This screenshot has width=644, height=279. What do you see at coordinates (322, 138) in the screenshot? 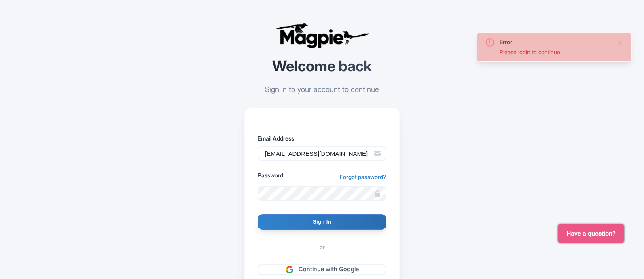
I see `label: Email Address` at bounding box center [322, 138].